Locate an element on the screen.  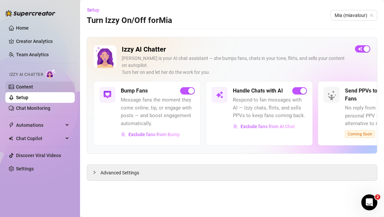
span: collapsed is located at coordinates (94, 173).